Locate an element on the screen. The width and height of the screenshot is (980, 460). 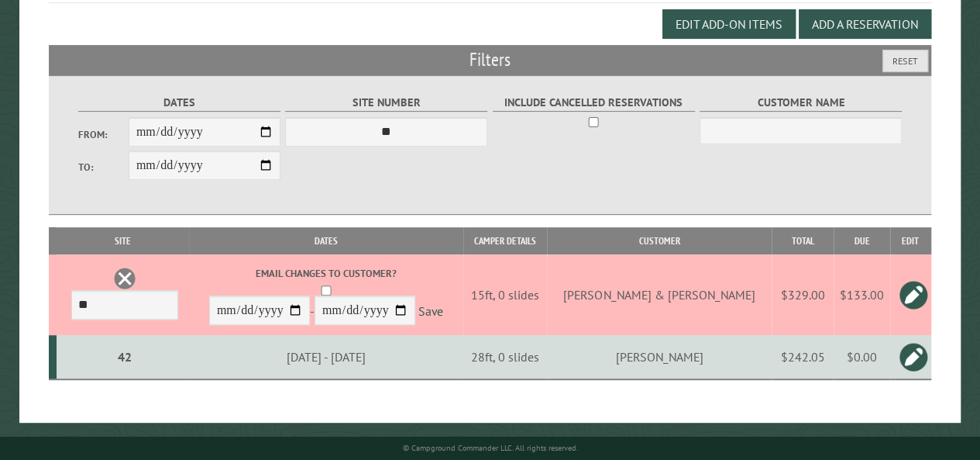
th: Dates is located at coordinates (326, 240).